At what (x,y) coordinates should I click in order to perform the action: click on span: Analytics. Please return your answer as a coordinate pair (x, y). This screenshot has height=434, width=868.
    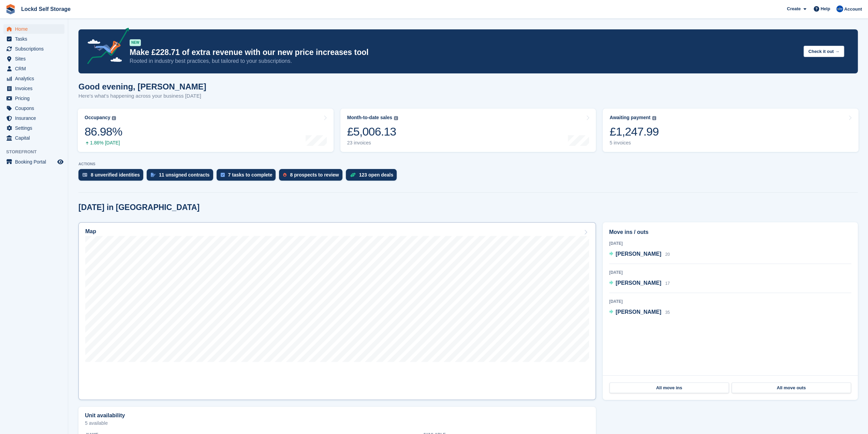
    Looking at the image, I should click on (35, 79).